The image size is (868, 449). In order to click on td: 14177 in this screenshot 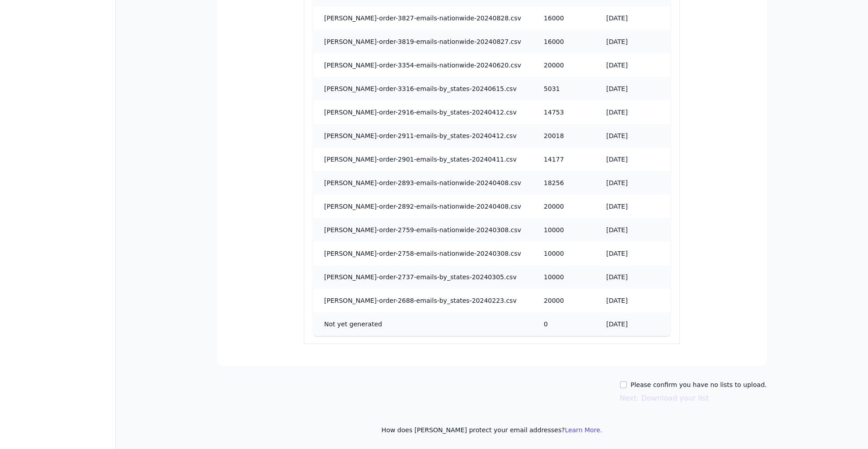, I will do `click(564, 159)`.